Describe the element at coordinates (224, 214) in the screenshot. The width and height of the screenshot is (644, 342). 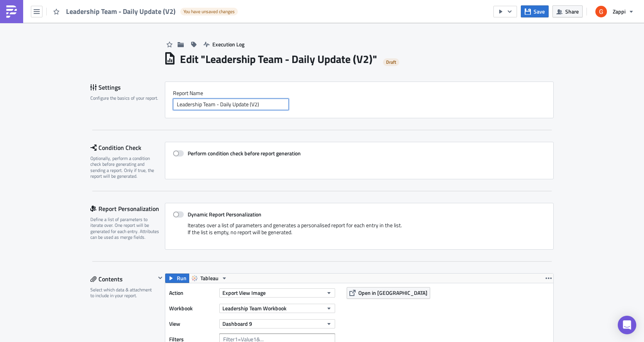
I see `strong: Dynamic Report Personalization` at that location.